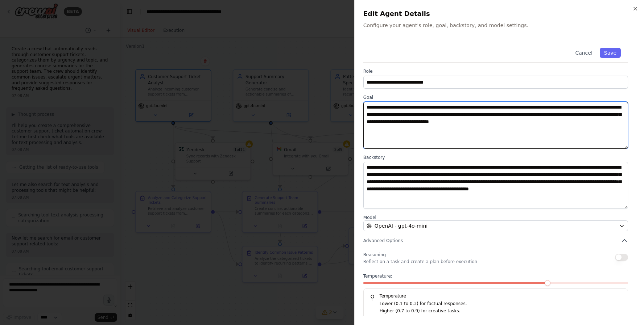 This screenshot has height=325, width=644. I want to click on h2: Edit Agent Details, so click(499, 14).